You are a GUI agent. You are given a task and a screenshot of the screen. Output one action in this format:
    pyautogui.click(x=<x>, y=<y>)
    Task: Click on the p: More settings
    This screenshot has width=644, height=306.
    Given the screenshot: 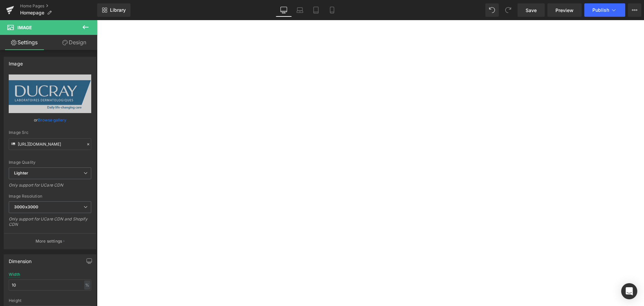 What is the action you would take?
    pyautogui.click(x=49, y=241)
    